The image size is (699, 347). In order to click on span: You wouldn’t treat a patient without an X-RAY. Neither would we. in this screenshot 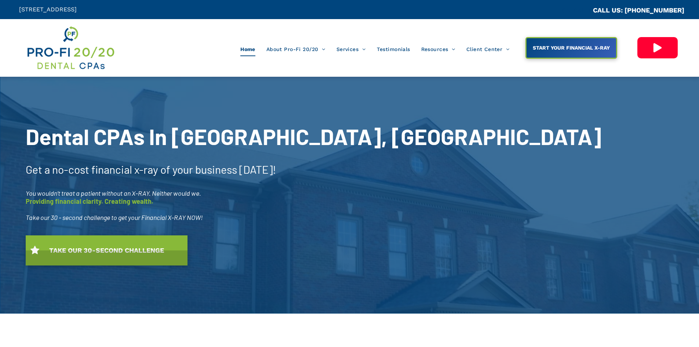, I will do `click(113, 193)`.